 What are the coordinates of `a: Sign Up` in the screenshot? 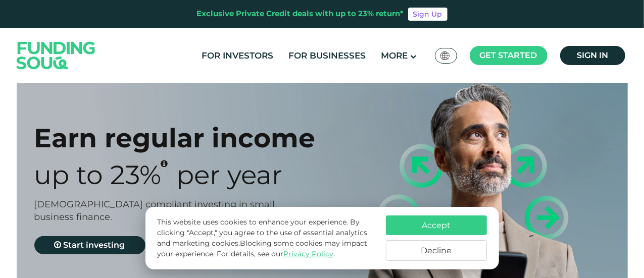 It's located at (428, 14).